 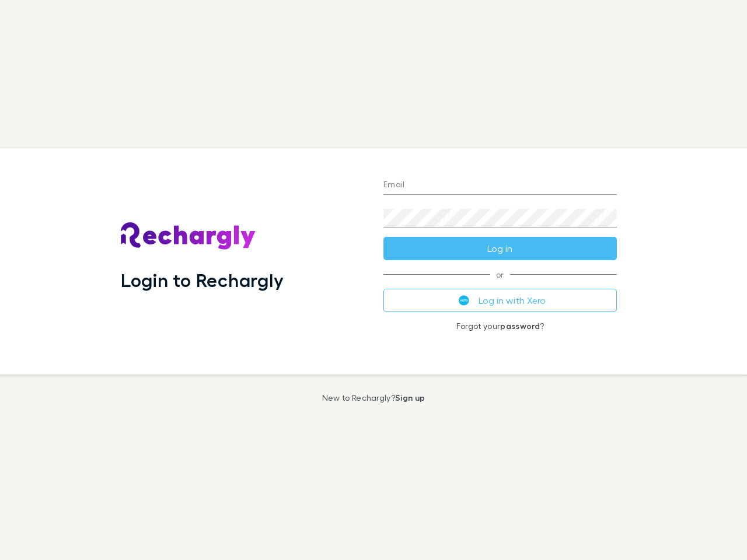 What do you see at coordinates (500, 274) in the screenshot?
I see `span: or` at bounding box center [500, 274].